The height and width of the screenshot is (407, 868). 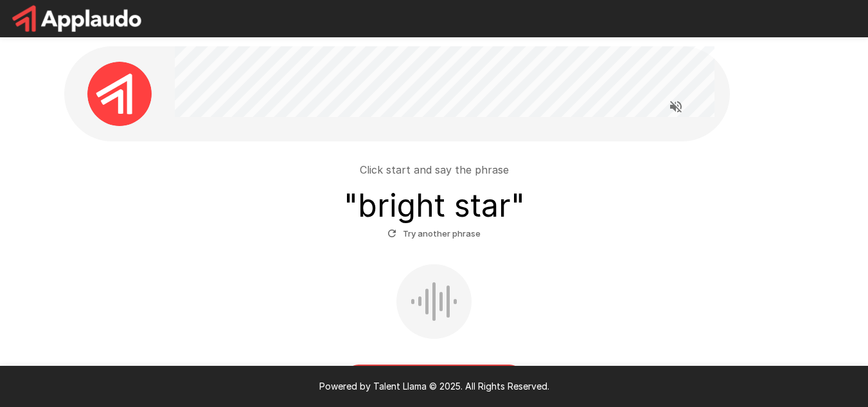 What do you see at coordinates (434, 233) in the screenshot?
I see `button: Try another phrase` at bounding box center [434, 233].